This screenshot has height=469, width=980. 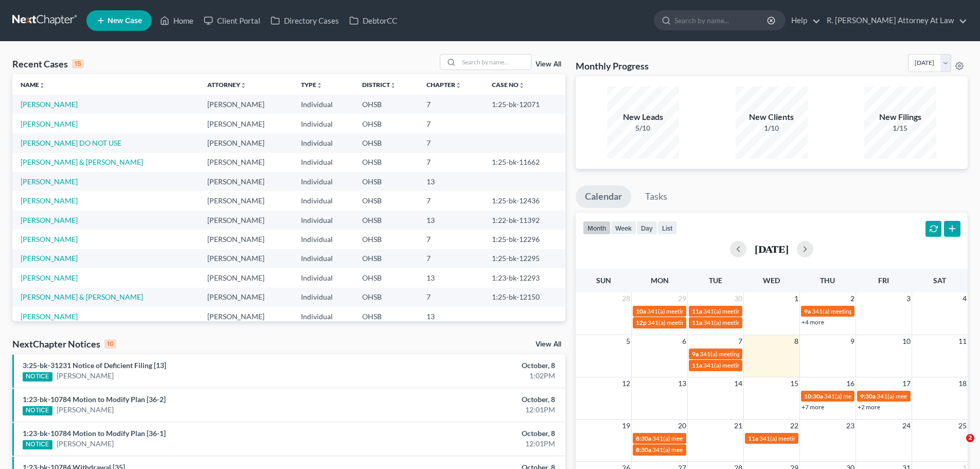 I want to click on div: 10, so click(x=110, y=344).